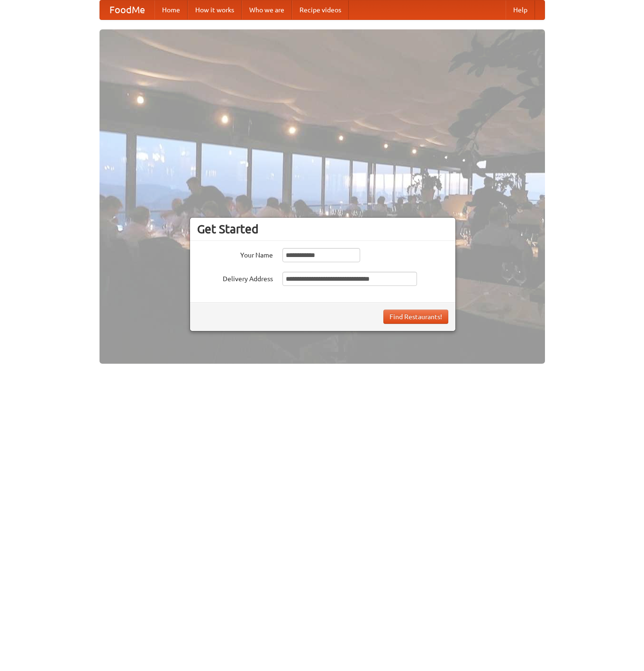  What do you see at coordinates (322, 229) in the screenshot?
I see `h3: Get Started` at bounding box center [322, 229].